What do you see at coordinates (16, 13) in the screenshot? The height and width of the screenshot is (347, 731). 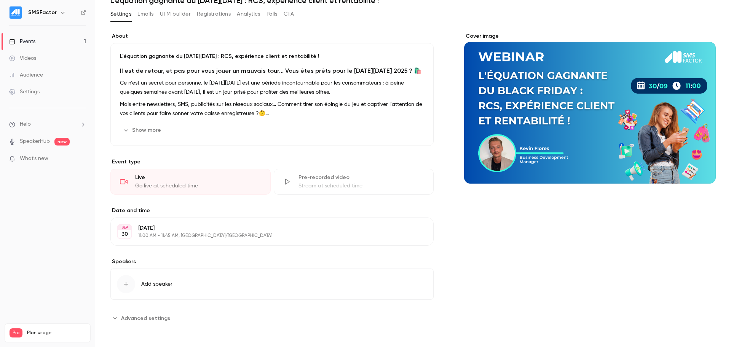 I see `img: SMSFactor` at bounding box center [16, 13].